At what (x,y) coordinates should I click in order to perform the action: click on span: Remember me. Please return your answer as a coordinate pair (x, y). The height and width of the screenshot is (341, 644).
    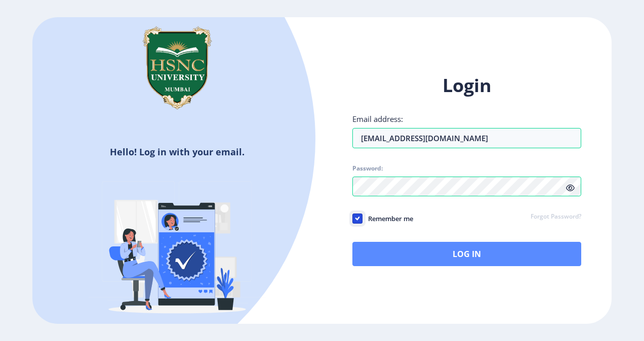
    Looking at the image, I should click on (388, 219).